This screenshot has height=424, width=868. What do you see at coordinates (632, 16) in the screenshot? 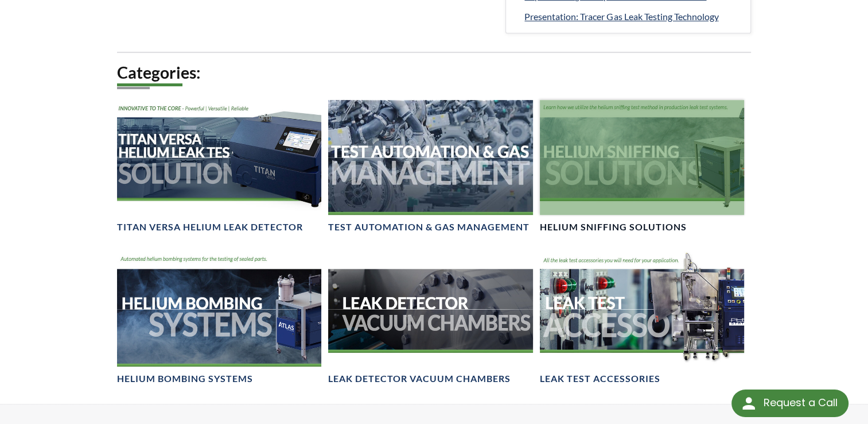
I see `a: Presentation: Tracer Gas Leak Testing Technology` at bounding box center [632, 16].